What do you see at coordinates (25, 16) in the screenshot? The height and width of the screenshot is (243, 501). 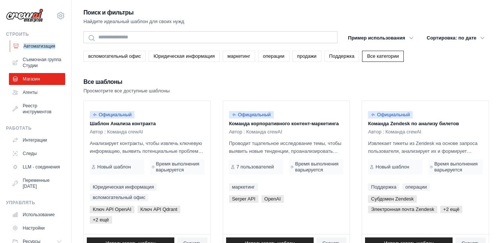 I see `img: Логотип` at bounding box center [25, 16].